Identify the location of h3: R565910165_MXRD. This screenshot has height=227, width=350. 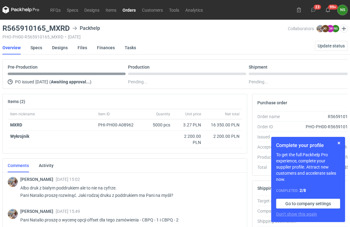
(36, 28).